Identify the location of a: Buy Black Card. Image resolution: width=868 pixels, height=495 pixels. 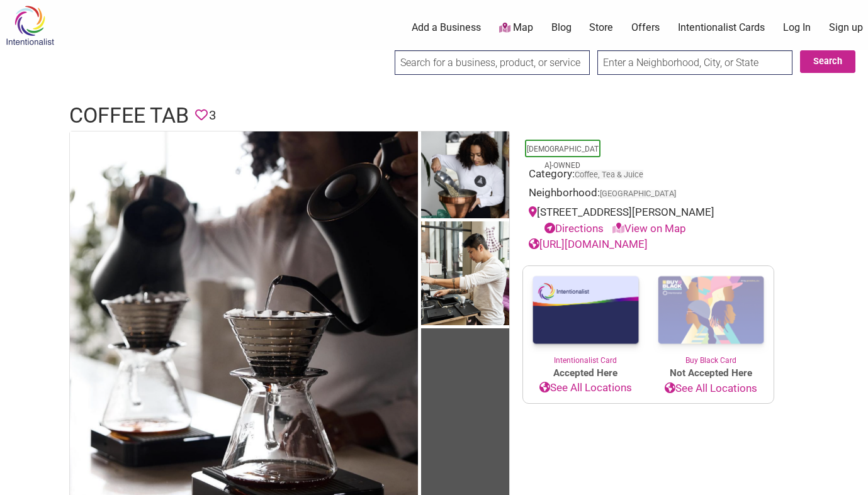
(711, 316).